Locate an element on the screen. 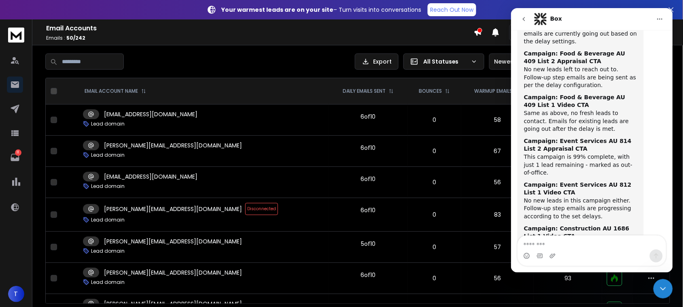 This screenshot has height=307, width=683. div: Same as above, no fresh leads to contact. Emails for existing leads are going out after the delay... is located at coordinates (70, 105).